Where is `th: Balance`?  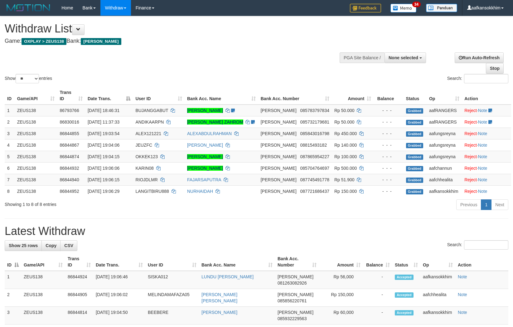
th: Balance is located at coordinates (389, 96).